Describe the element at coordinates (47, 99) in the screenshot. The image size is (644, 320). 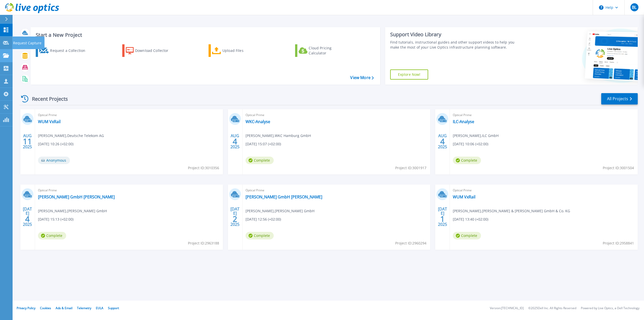
I see `div: Recent Projects` at that location.